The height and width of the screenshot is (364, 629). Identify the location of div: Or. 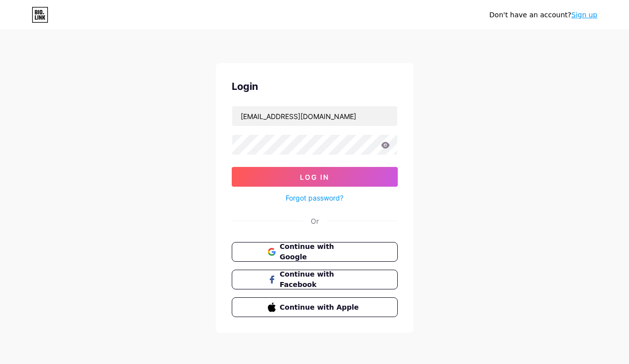
(315, 221).